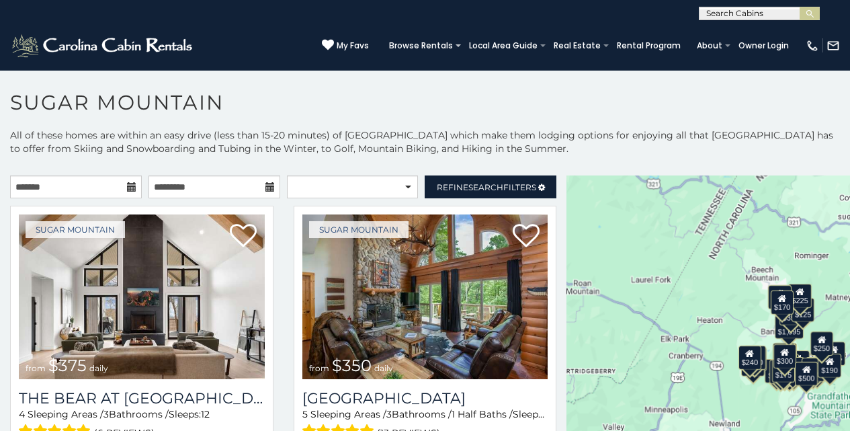 The height and width of the screenshot is (431, 850). What do you see at coordinates (813, 370) in the screenshot?
I see `div: $195` at bounding box center [813, 370].